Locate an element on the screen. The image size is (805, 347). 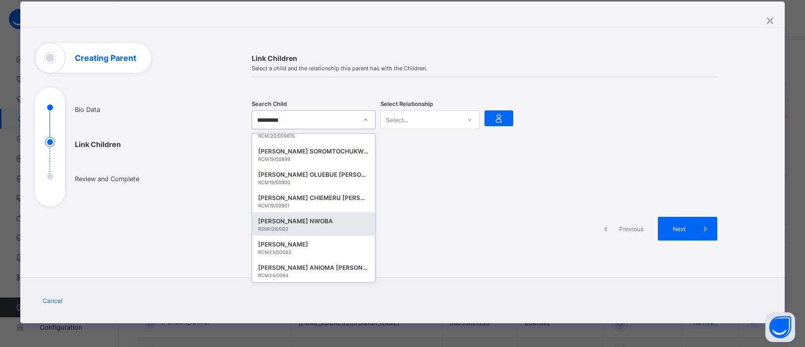
div: RCM24/0094 is located at coordinates (314, 276).